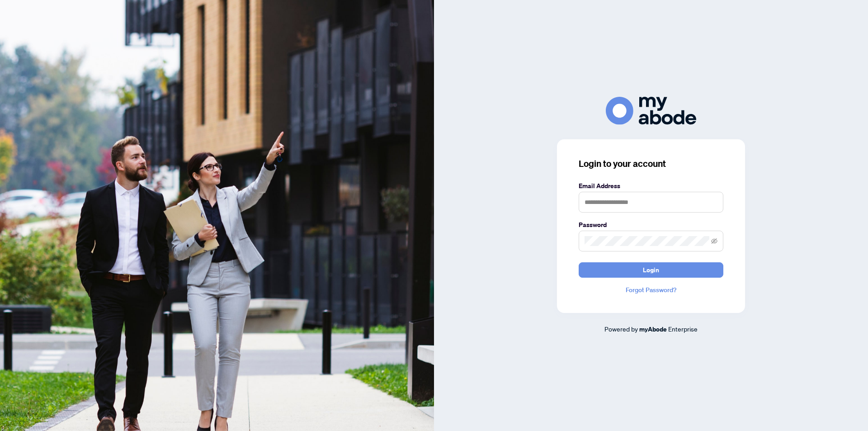  Describe the element at coordinates (651, 270) in the screenshot. I see `button: Login` at that location.